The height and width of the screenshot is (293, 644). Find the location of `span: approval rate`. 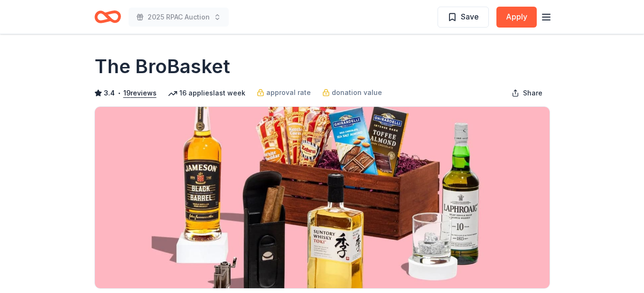

span: approval rate is located at coordinates (288, 93).